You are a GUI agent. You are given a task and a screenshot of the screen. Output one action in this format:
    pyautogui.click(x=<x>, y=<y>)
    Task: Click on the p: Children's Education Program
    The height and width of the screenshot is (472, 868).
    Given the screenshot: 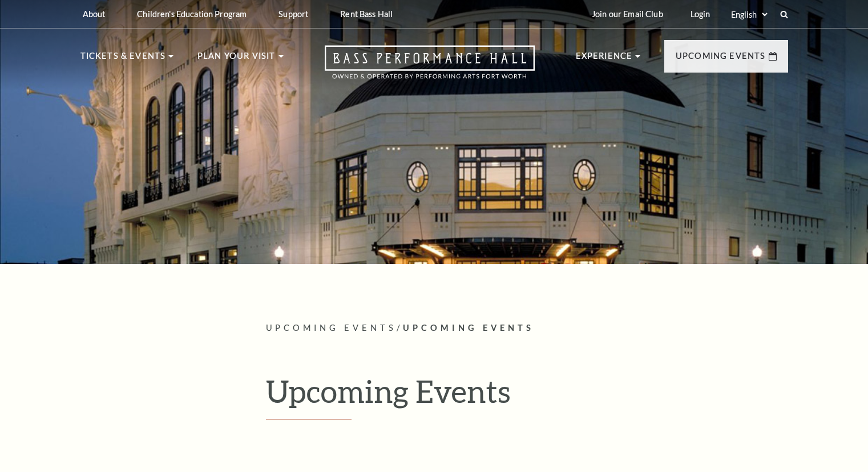 What is the action you would take?
    pyautogui.click(x=192, y=14)
    